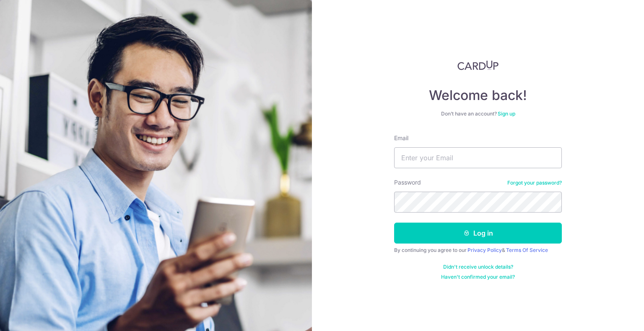  Describe the element at coordinates (478, 158) in the screenshot. I see `input: Enter your Email` at that location.